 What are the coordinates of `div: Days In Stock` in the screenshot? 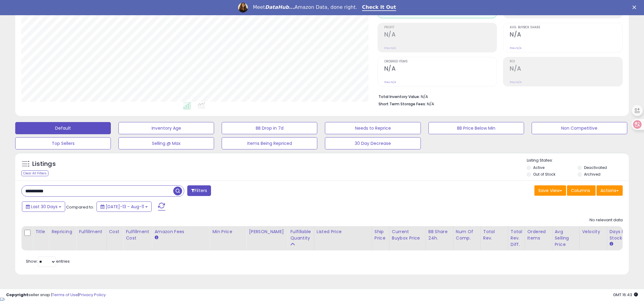 It's located at (620, 235).